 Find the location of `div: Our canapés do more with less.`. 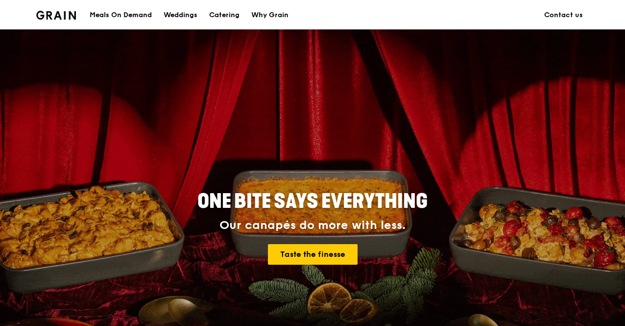

div: Our canapés do more with less. is located at coordinates (312, 225).